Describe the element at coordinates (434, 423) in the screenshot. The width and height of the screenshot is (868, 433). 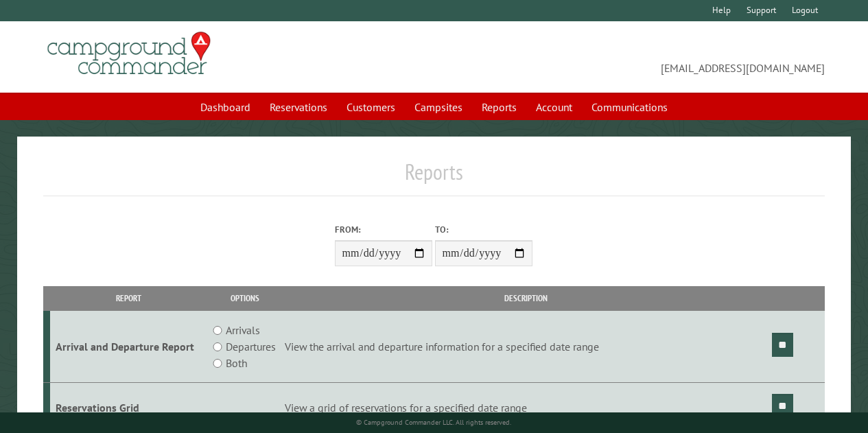
I see `small: © Campground Commander LLC. All rights reserved.` at that location.